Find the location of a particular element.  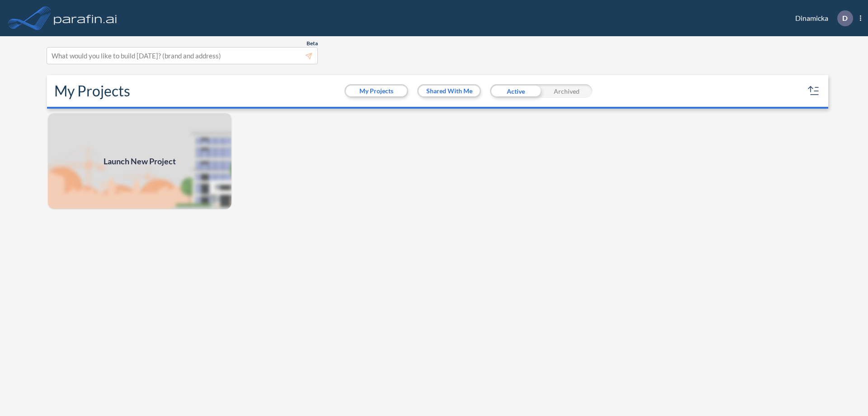

button: sort is located at coordinates (814, 91).